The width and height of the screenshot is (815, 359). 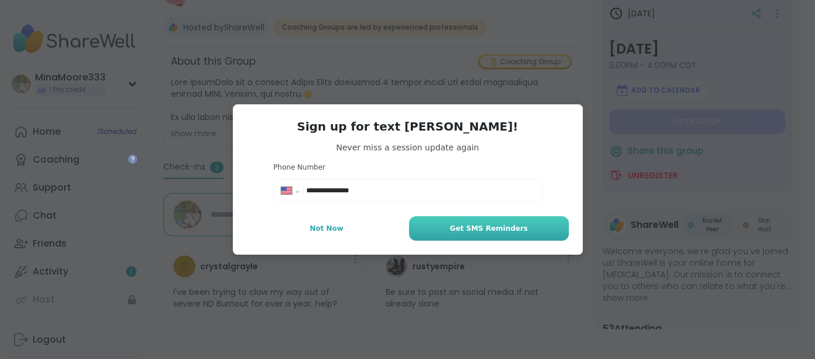 What do you see at coordinates (488, 229) in the screenshot?
I see `button: Get SMS Reminders` at bounding box center [488, 229].